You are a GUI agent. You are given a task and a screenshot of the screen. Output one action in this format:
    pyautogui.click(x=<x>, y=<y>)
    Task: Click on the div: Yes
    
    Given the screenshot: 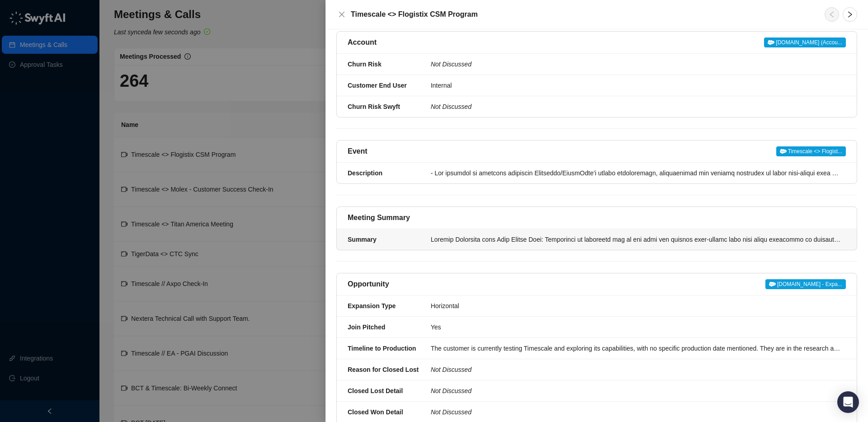 What is the action you would take?
    pyautogui.click(x=636, y=327)
    